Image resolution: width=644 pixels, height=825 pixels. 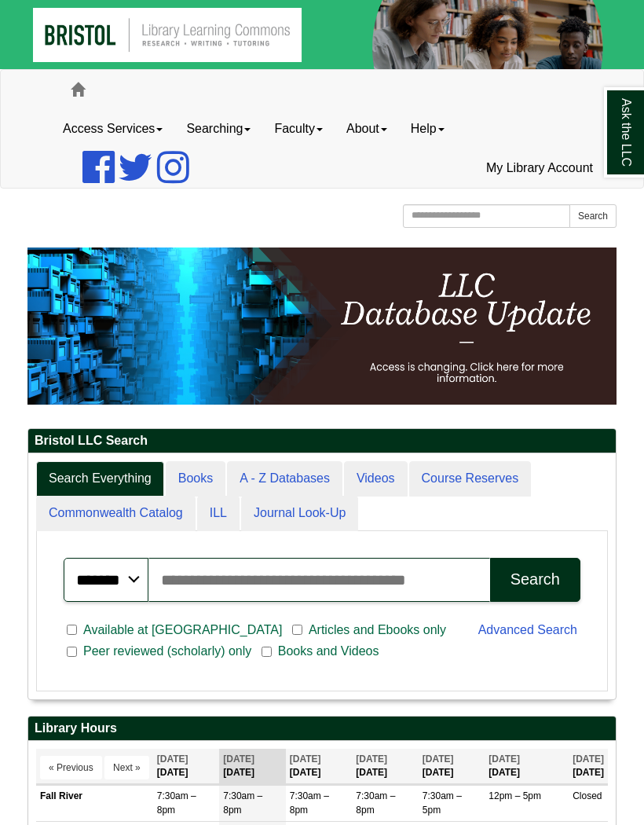 What do you see at coordinates (322, 441) in the screenshot?
I see `h2: Bristol LLC Search` at bounding box center [322, 441].